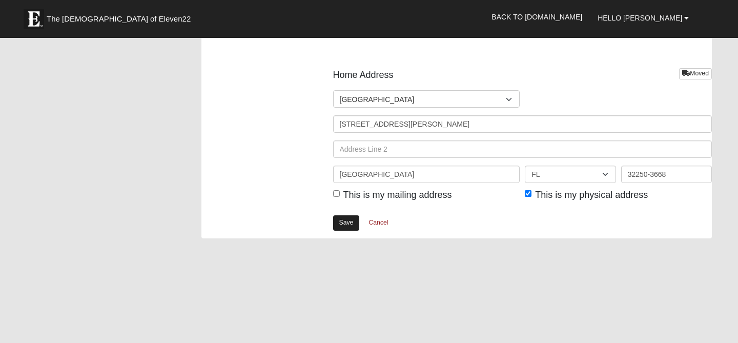 The height and width of the screenshot is (343, 738). I want to click on a: Save, so click(346, 222).